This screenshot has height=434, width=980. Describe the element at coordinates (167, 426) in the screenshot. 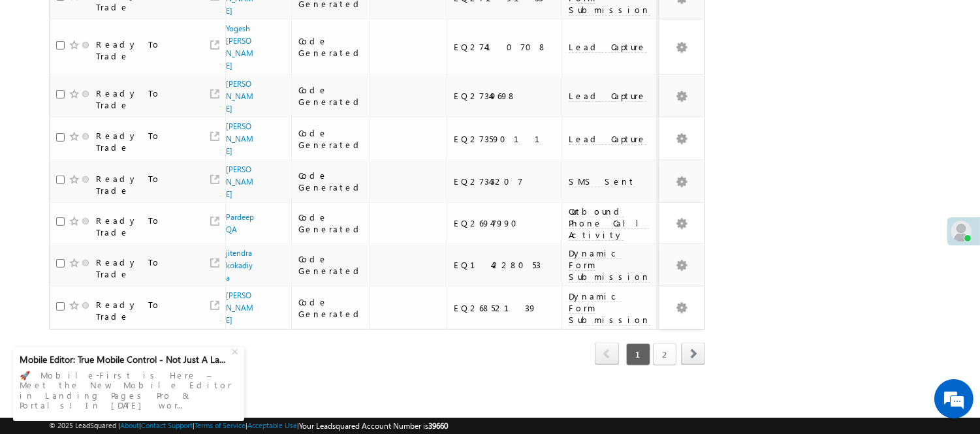

I see `a: Contact Support` at that location.